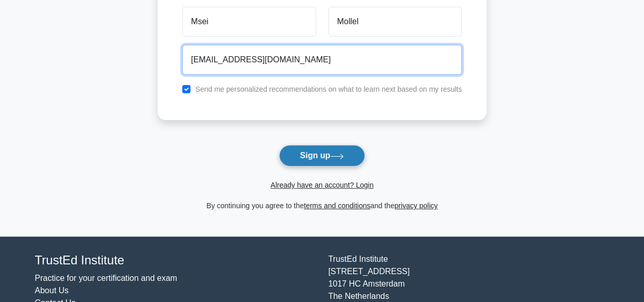 The height and width of the screenshot is (302, 644). I want to click on input: Email, so click(322, 59).